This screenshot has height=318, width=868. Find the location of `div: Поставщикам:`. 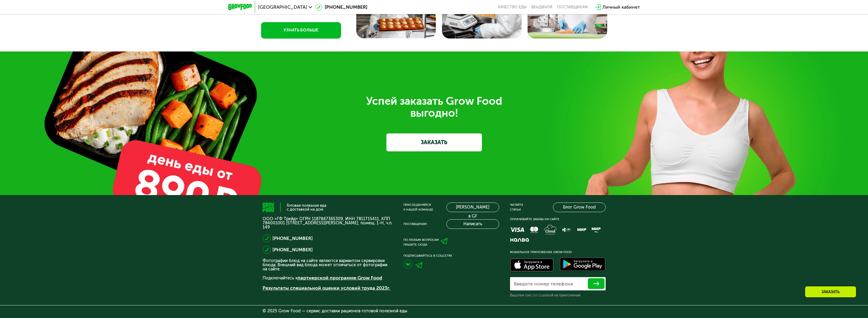

div: Поставщикам: is located at coordinates (416, 224).